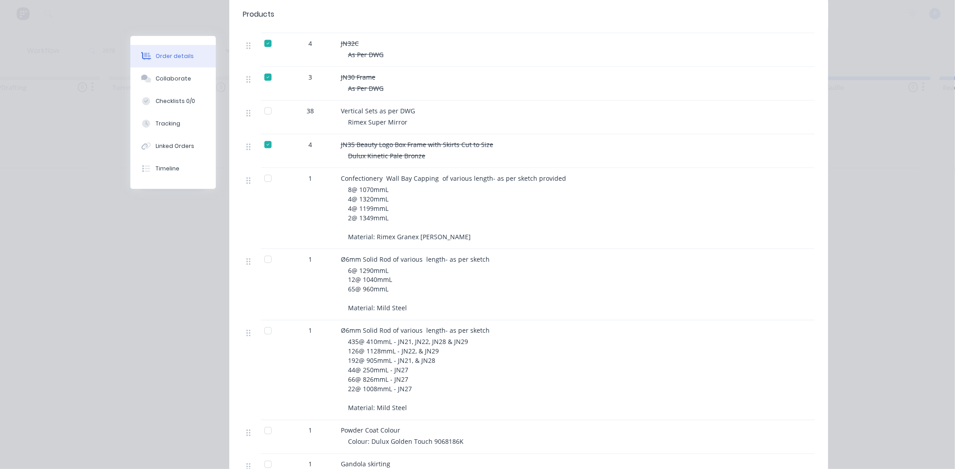  What do you see at coordinates (453, 178) in the screenshot?
I see `span: Confectionery Wall Bay Capping of various length- as per sketch provided` at bounding box center [453, 178].